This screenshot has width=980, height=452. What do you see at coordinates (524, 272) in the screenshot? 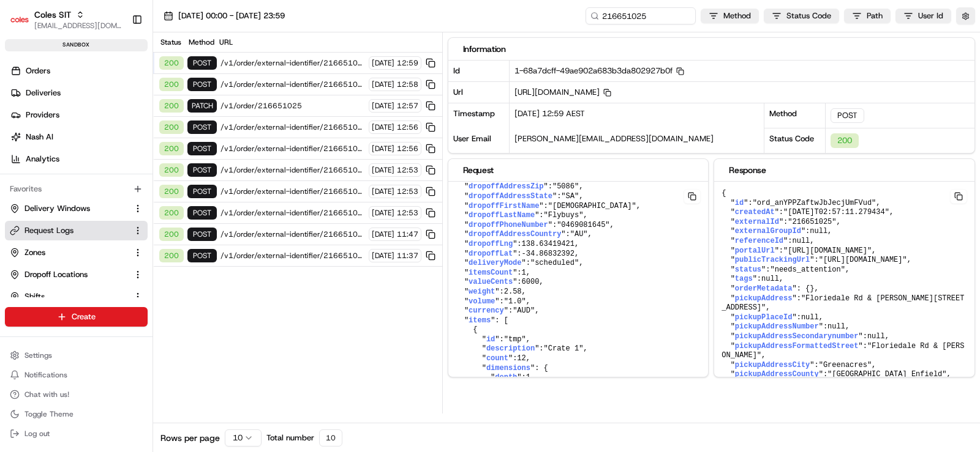
I see `span: 1` at bounding box center [524, 272].